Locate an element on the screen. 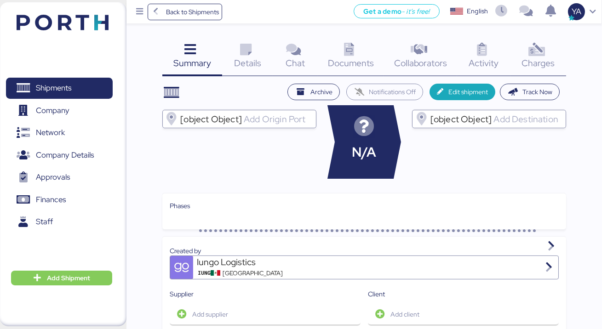  span: Notifications Off is located at coordinates (392, 92).